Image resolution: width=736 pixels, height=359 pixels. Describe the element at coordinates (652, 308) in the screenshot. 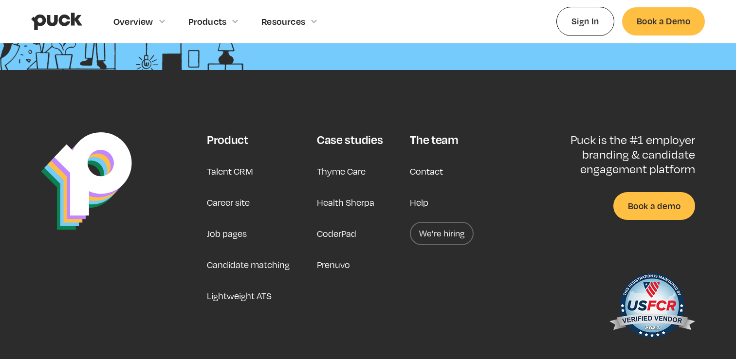

I see `img: US Federal Contractor Registration System for Award Management Verified Vendor Seal` at that location.